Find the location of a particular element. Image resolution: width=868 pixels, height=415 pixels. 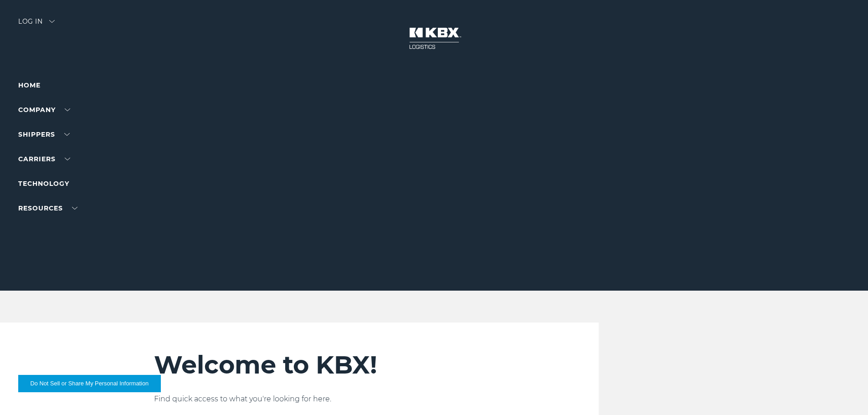

a: Home is located at coordinates (29, 85).